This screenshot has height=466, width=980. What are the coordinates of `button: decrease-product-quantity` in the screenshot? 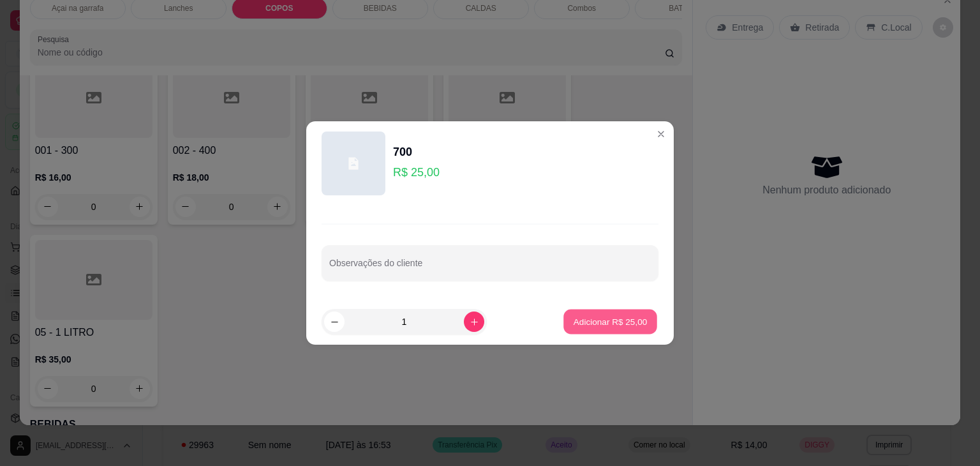 It's located at (334, 322).